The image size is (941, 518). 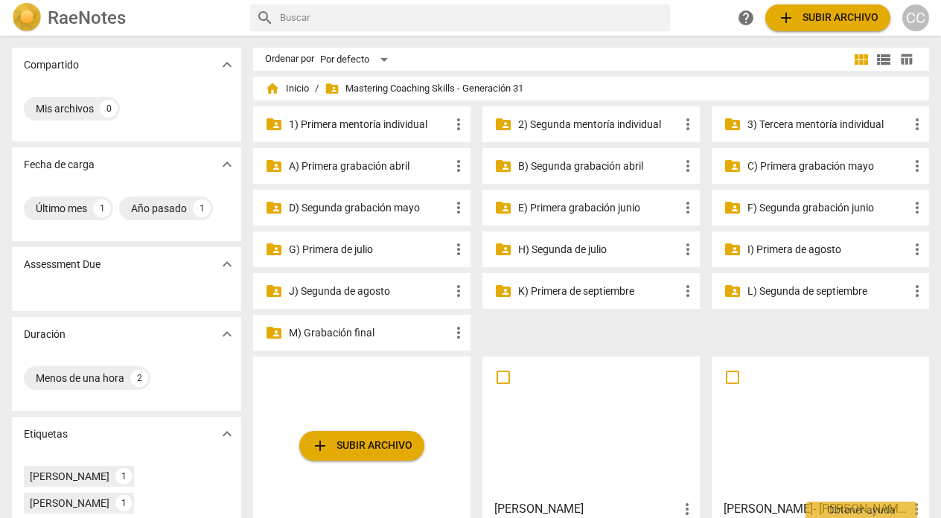 I want to click on span: home, so click(x=272, y=89).